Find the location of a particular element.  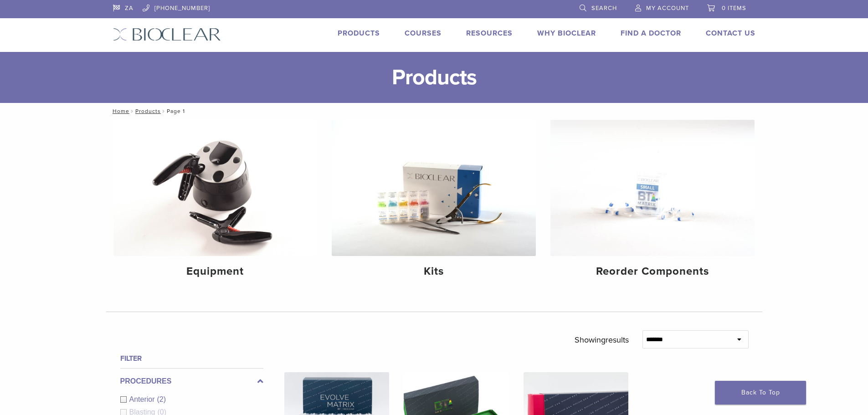

img: Kits is located at coordinates (434, 188).